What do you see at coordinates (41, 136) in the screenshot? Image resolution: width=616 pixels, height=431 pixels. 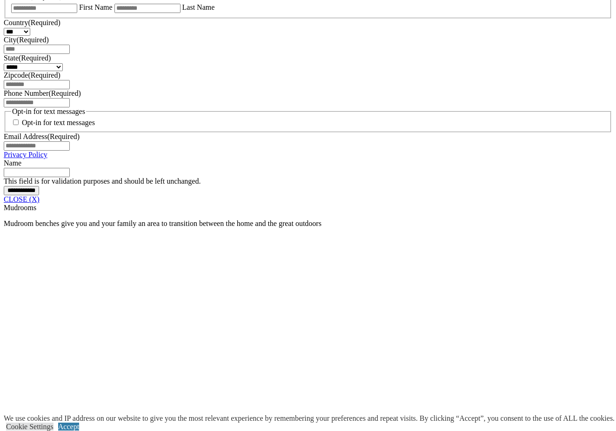 I see `label: Email Address` at bounding box center [41, 136].